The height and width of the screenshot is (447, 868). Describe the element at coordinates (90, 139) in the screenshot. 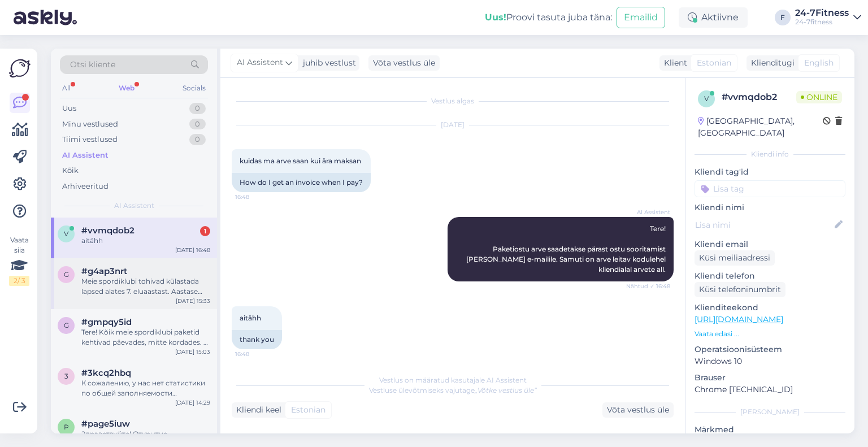

I see `div: Tiimi vestlused` at that location.